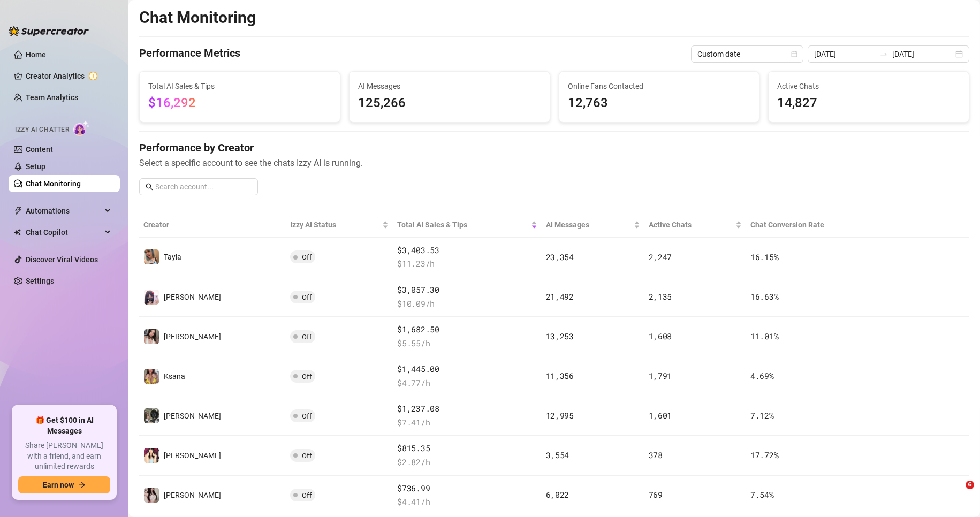 Image resolution: width=980 pixels, height=517 pixels. Describe the element at coordinates (883, 54) in the screenshot. I see `span: swap-right` at that location.